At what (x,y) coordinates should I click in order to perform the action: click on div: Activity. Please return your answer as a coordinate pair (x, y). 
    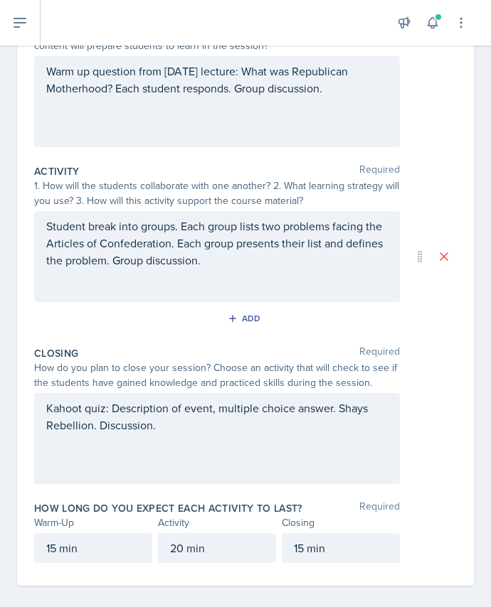
    Looking at the image, I should click on (217, 523).